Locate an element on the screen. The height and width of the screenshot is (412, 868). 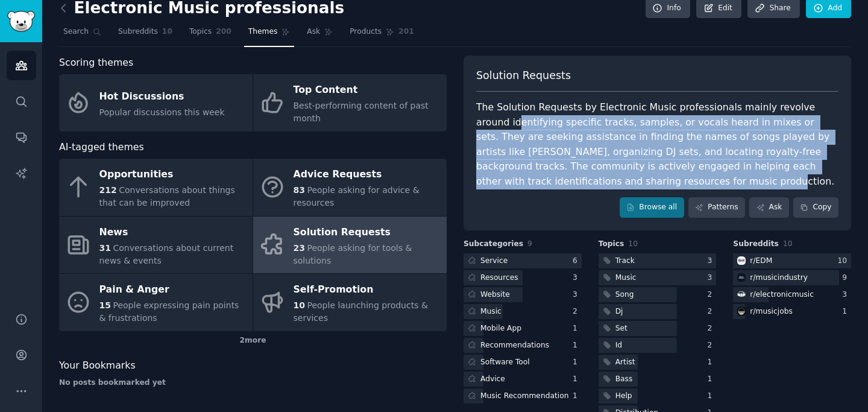
span: 9 is located at coordinates (530, 244).